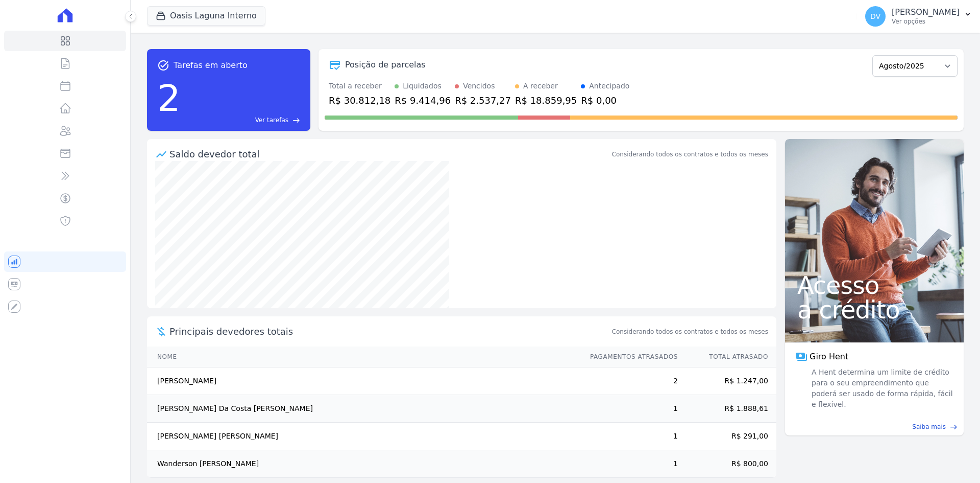 The width and height of the screenshot is (980, 483). What do you see at coordinates (243, 120) in the screenshot?
I see `a: Ver tarefas east` at bounding box center [243, 120].